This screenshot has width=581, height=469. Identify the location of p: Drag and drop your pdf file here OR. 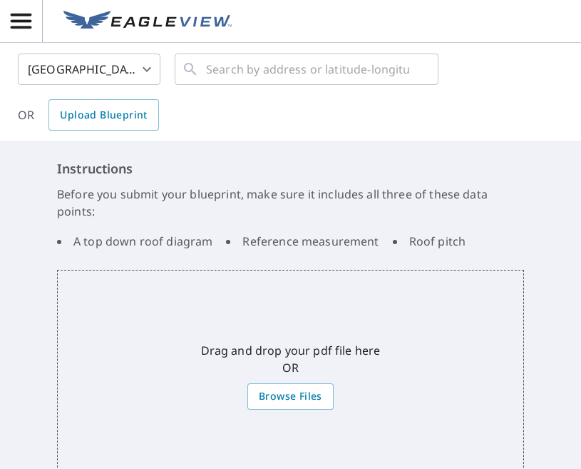
(291, 359).